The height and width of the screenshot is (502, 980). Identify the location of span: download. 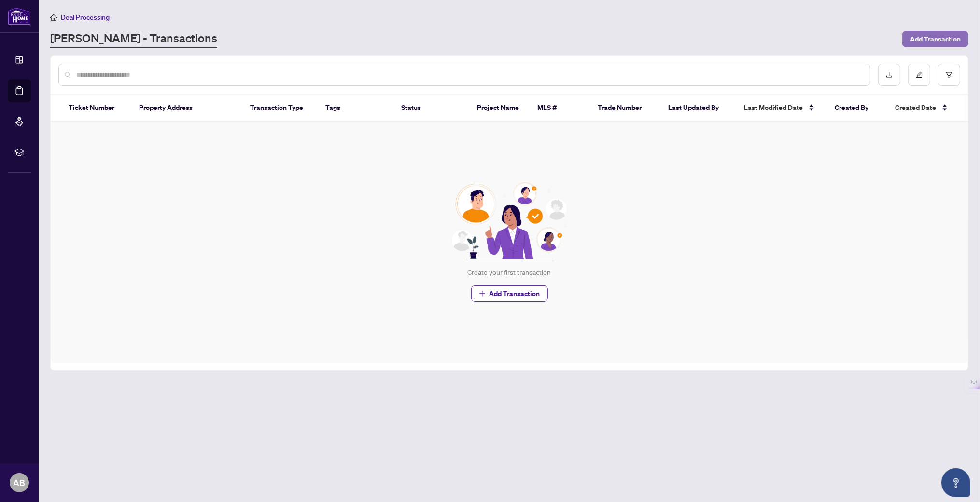
(890, 74).